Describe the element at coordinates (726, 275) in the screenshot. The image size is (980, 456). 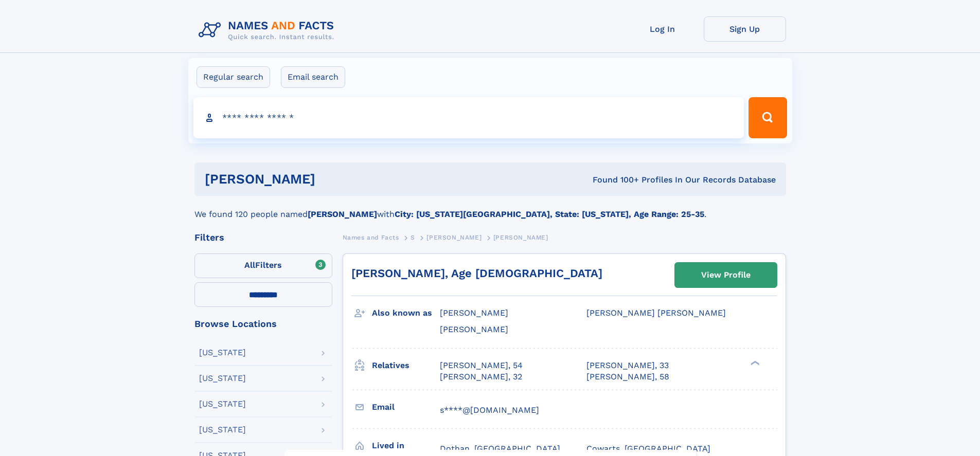
I see `div: View Profile` at that location.